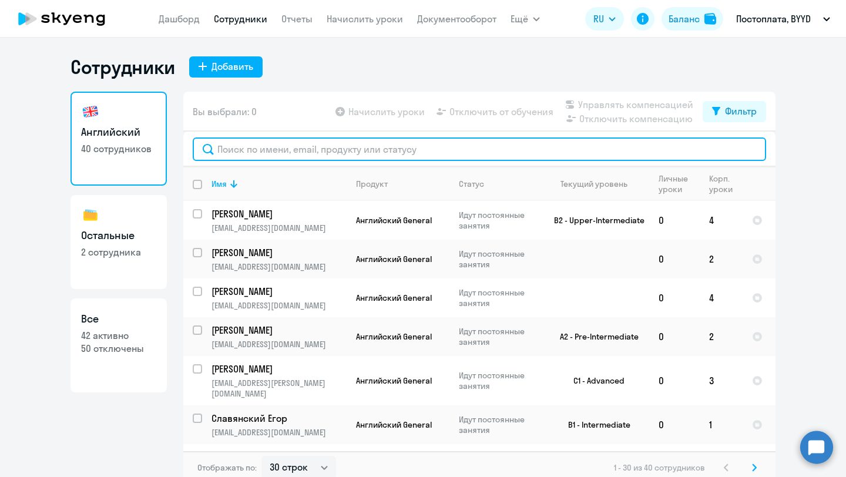 This screenshot has height=477, width=846. What do you see at coordinates (297, 19) in the screenshot?
I see `a: Отчеты` at bounding box center [297, 19].